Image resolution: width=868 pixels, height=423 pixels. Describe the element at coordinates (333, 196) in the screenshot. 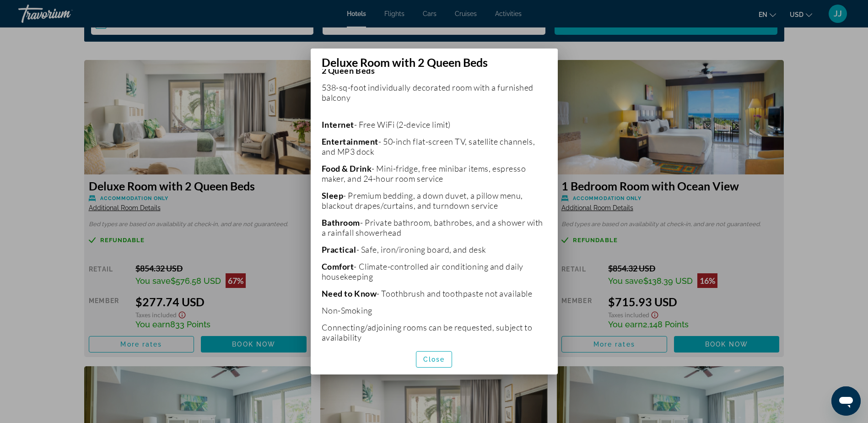

I see `b: Sleep` at that location.